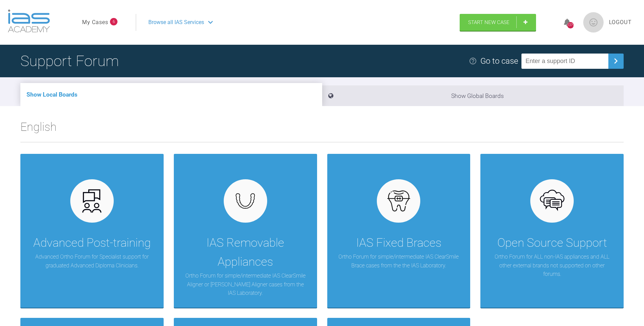 Image resolution: width=644 pixels, height=326 pixels. What do you see at coordinates (473, 61) in the screenshot?
I see `img: help.e70b9f3d.svg` at bounding box center [473, 61].